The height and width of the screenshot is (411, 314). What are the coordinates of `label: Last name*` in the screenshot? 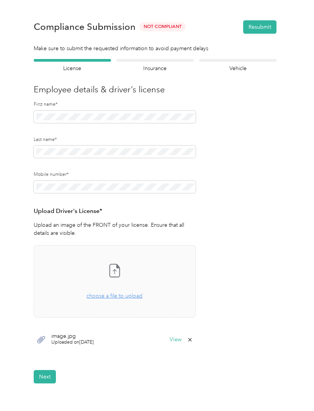 It's located at (115, 140).